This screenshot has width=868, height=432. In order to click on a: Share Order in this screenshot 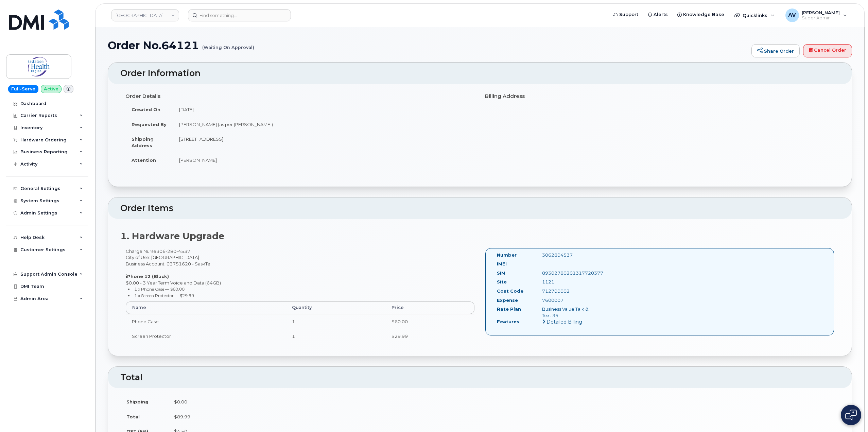, I will do `click(775, 51)`.